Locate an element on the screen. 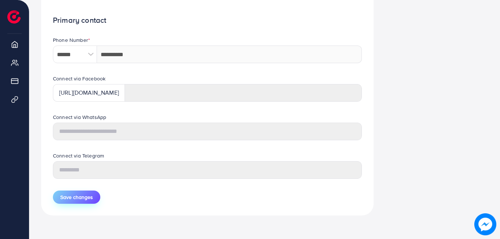  img: image is located at coordinates (486, 225).